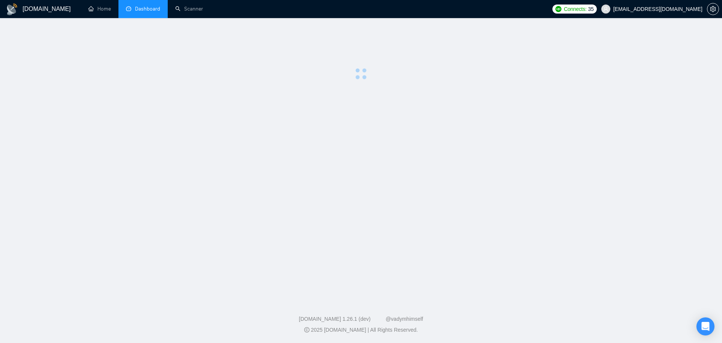 This screenshot has width=722, height=343. I want to click on span: dashboard, so click(129, 9).